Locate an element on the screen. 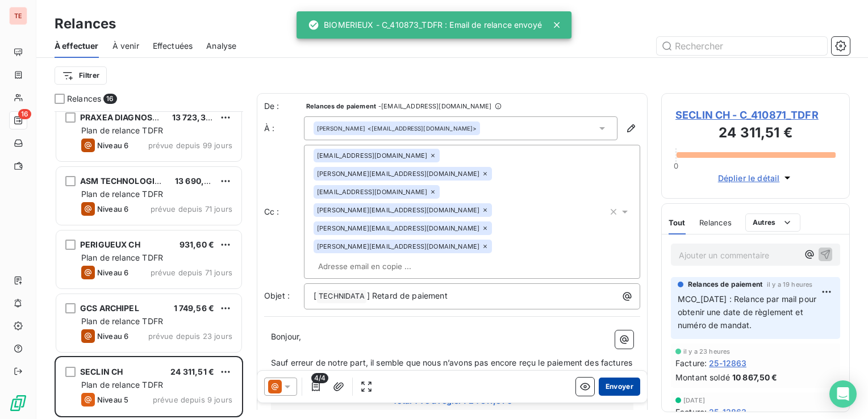 The image size is (868, 419). span: À venir is located at coordinates (126, 46).